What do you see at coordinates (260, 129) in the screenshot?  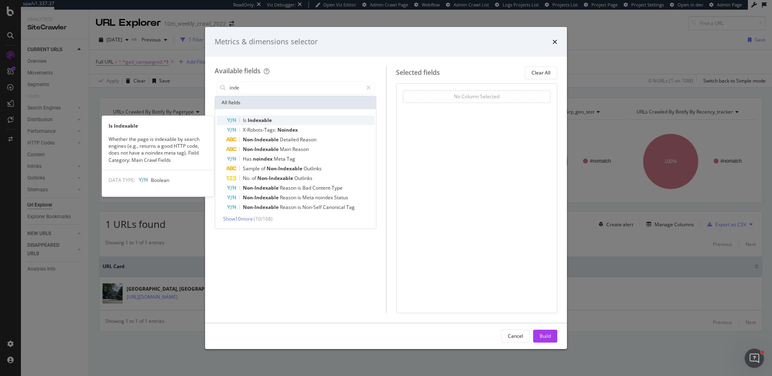 I see `span: X-Robots-Tags:` at bounding box center [260, 129].